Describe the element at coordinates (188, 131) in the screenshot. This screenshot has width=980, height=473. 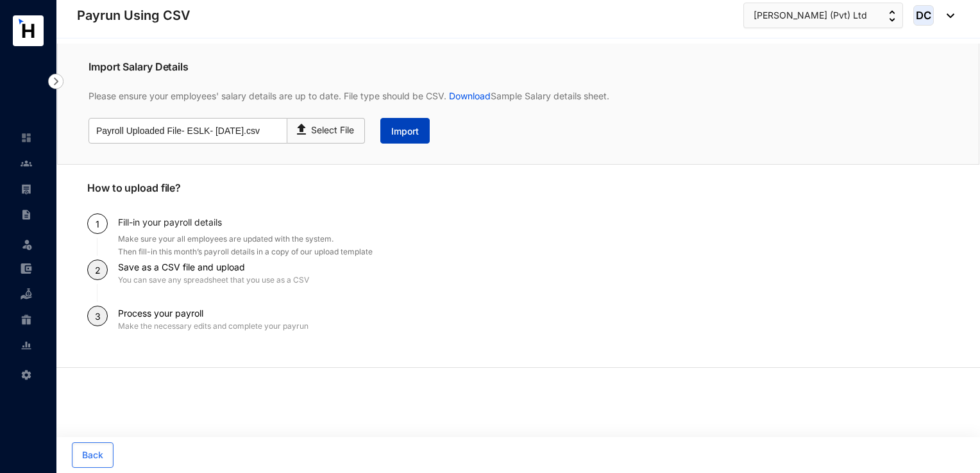
I see `input: No file selected` at that location.